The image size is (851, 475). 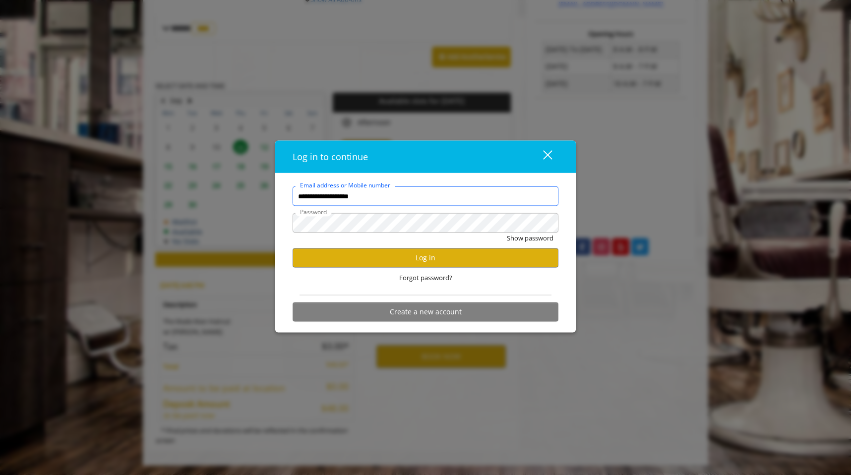 What do you see at coordinates (542, 157) in the screenshot?
I see `button: close dialog` at bounding box center [542, 157].